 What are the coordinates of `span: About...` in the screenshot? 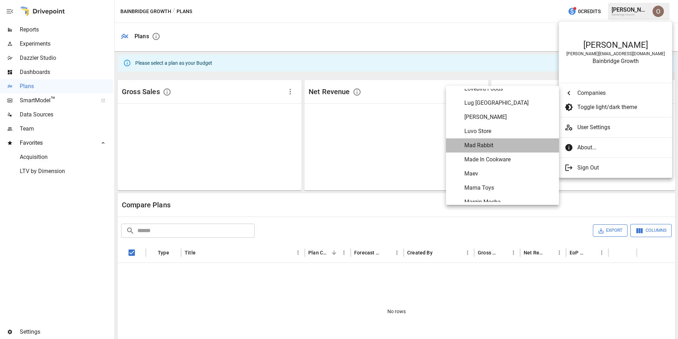 It's located at (622, 147).